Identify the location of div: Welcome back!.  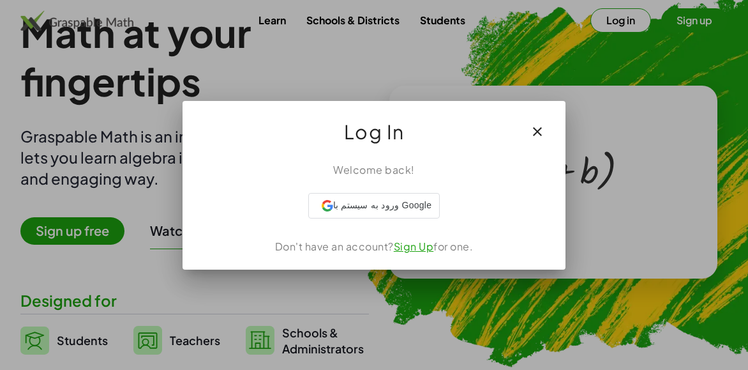
(374, 170).